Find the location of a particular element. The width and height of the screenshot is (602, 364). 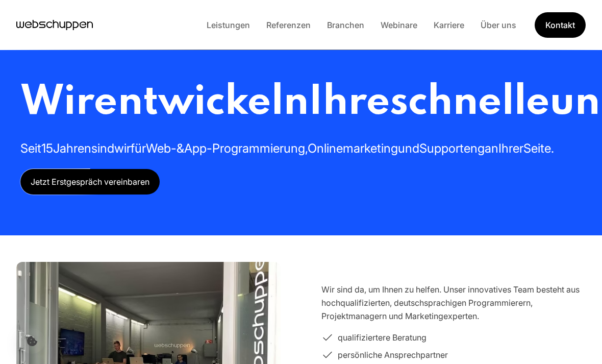

a: Karriere is located at coordinates (449, 25).